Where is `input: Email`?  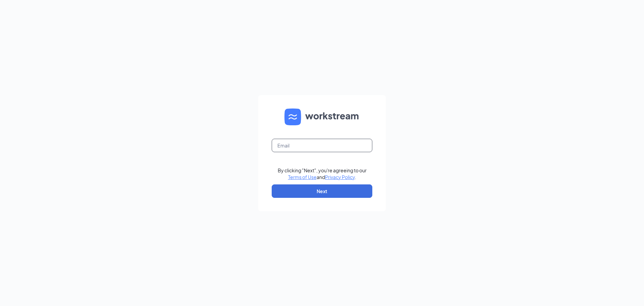 input: Email is located at coordinates (322, 145).